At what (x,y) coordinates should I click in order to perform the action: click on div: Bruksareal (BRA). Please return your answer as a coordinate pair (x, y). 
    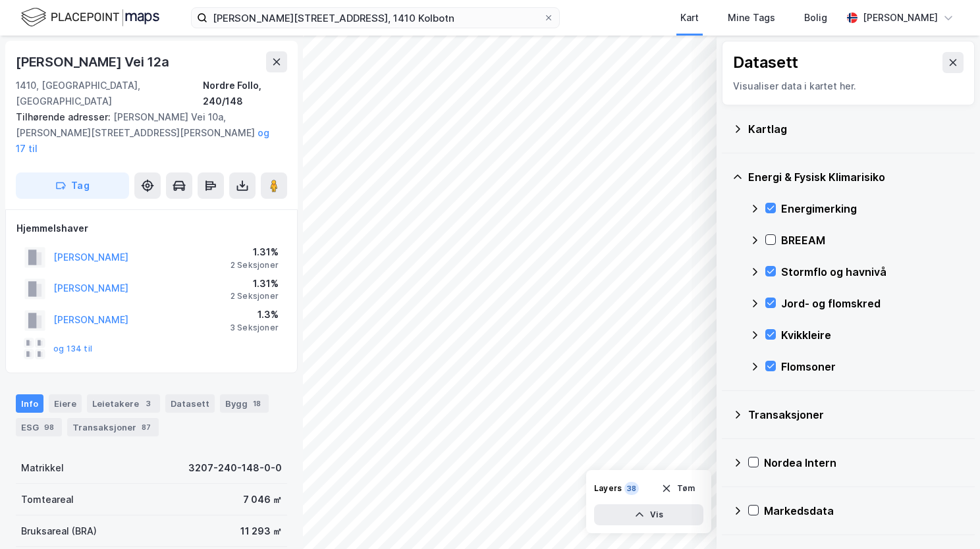
    Looking at the image, I should click on (58, 531).